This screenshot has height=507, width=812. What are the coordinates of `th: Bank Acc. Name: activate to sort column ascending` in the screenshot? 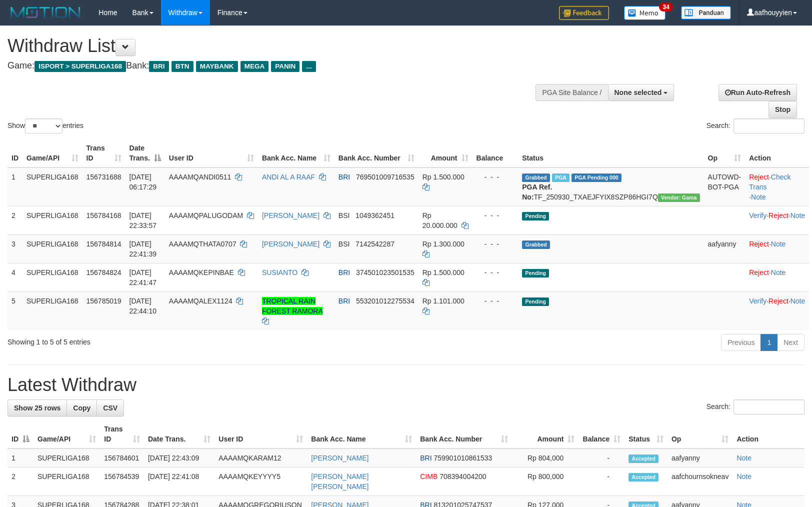 It's located at (296, 153).